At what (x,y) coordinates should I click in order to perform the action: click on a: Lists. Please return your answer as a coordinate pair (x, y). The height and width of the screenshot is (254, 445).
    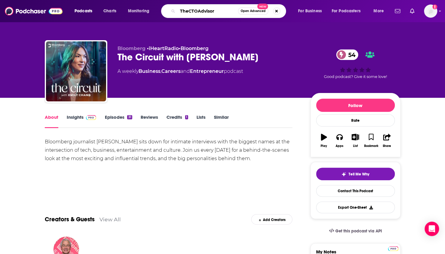
    Looking at the image, I should click on (201, 121).